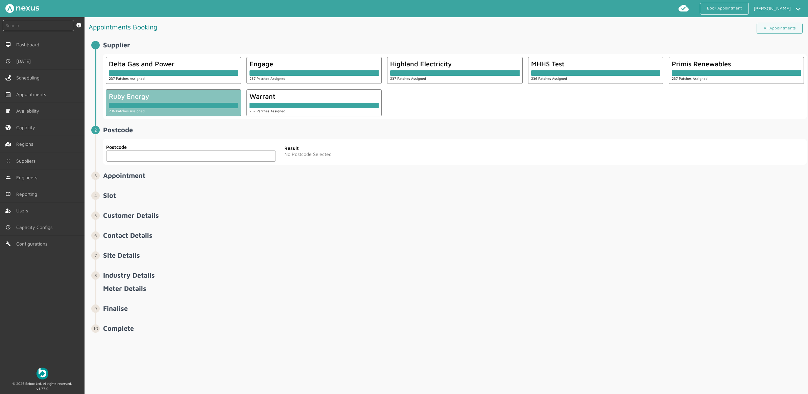  What do you see at coordinates (724, 8) in the screenshot?
I see `a: Book Appointment` at bounding box center [724, 8].